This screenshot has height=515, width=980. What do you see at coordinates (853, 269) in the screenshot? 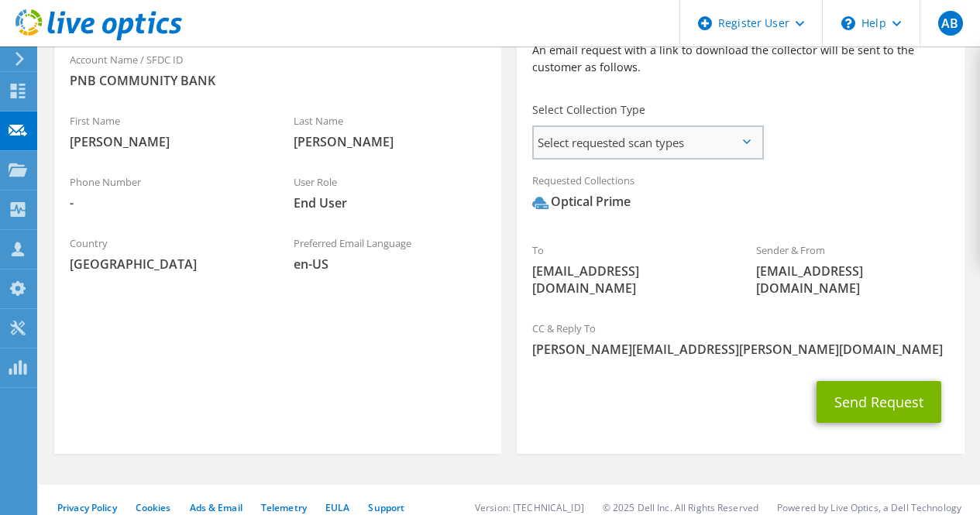
I see `div: Sender & From` at bounding box center [853, 269].